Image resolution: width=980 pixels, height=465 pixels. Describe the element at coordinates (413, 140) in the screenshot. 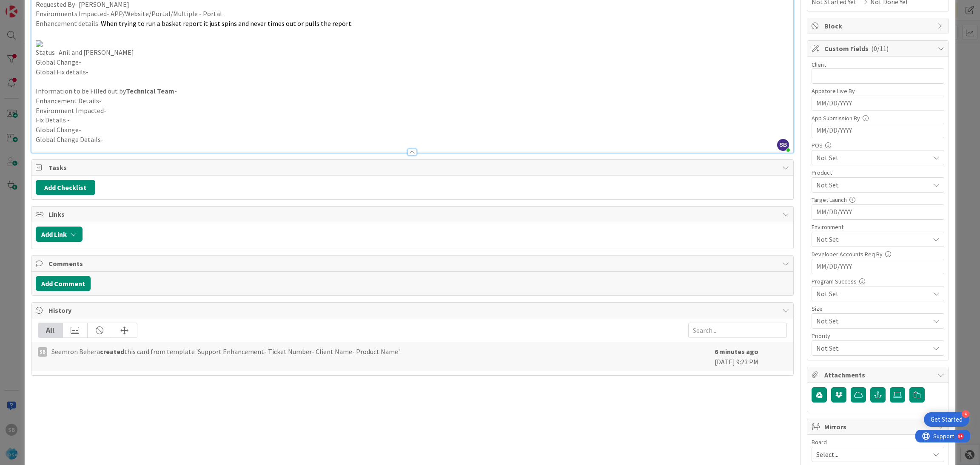

I see `p: Global Change Details-` at that location.